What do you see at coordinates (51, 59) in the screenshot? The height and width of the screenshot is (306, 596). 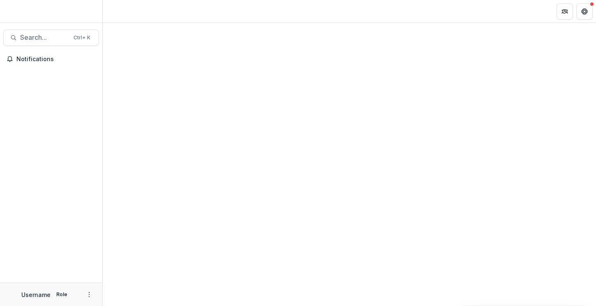 I see `button: Notifications` at bounding box center [51, 59].